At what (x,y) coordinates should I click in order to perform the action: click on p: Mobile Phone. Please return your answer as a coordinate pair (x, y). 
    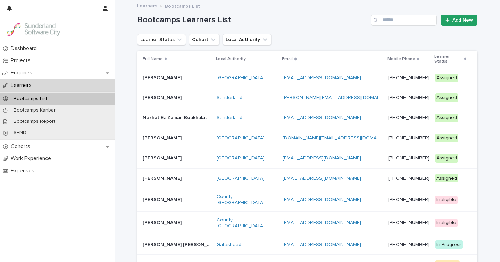
    Looking at the image, I should click on (402, 59).